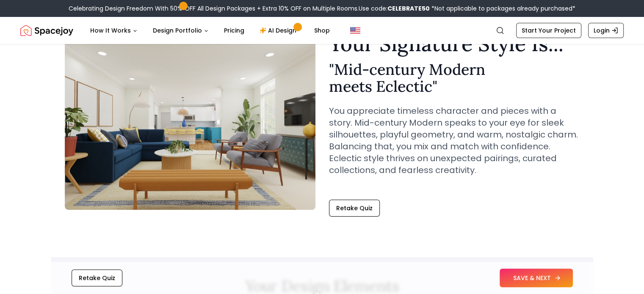 Image resolution: width=644 pixels, height=294 pixels. Describe the element at coordinates (454, 44) in the screenshot. I see `h1: Your Signature Style Is...` at that location.